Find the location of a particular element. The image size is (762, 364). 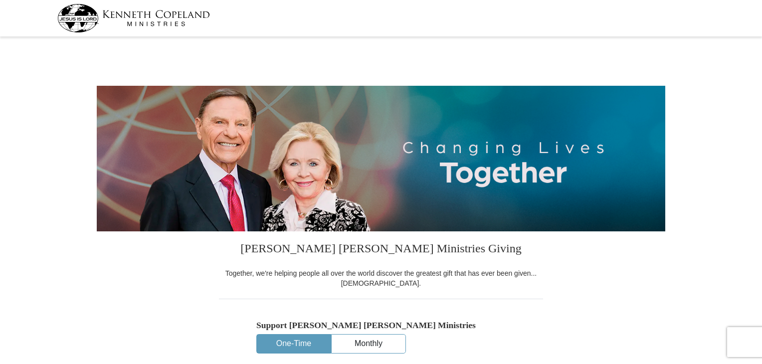

img: kcm-header-logo.svg is located at coordinates (134, 18).